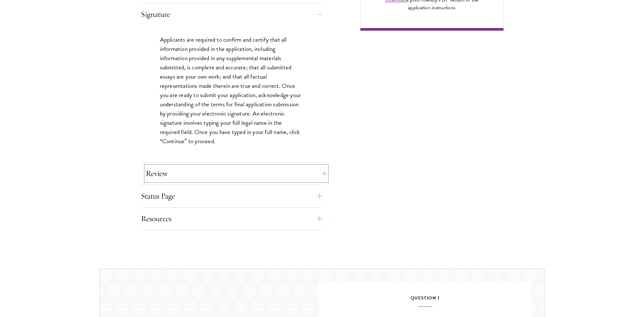  Describe the element at coordinates (231, 90) in the screenshot. I see `p: Applicants are required to confirm and certify that all information provided in the application, ...` at that location.